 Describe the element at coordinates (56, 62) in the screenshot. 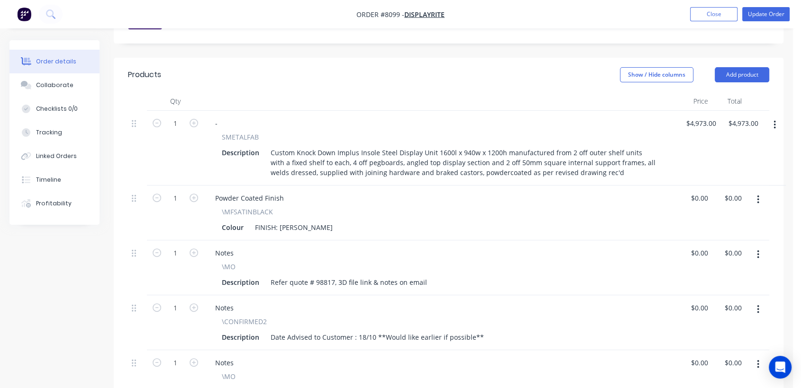

I see `div: Order details` at that location.